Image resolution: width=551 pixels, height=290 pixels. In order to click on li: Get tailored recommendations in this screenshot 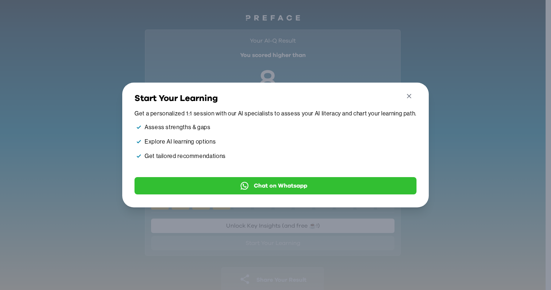, I will do `click(276, 156)`.